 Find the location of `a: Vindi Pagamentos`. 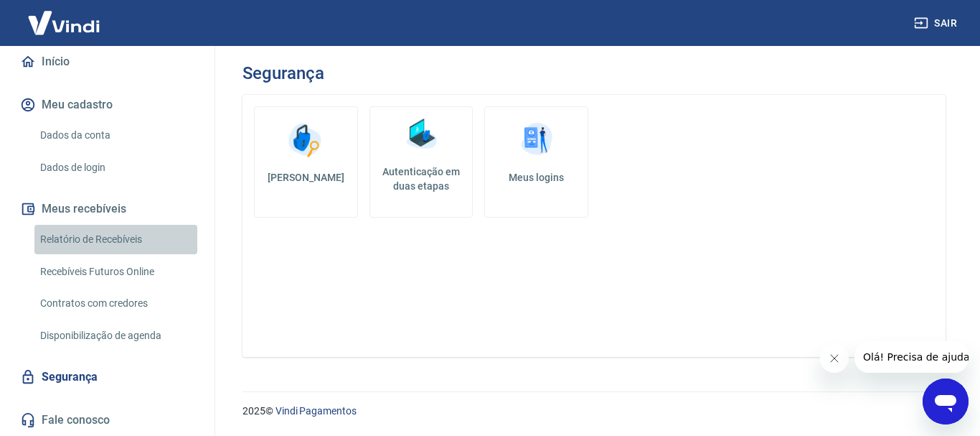

a: Vindi Pagamentos is located at coordinates (316, 410).